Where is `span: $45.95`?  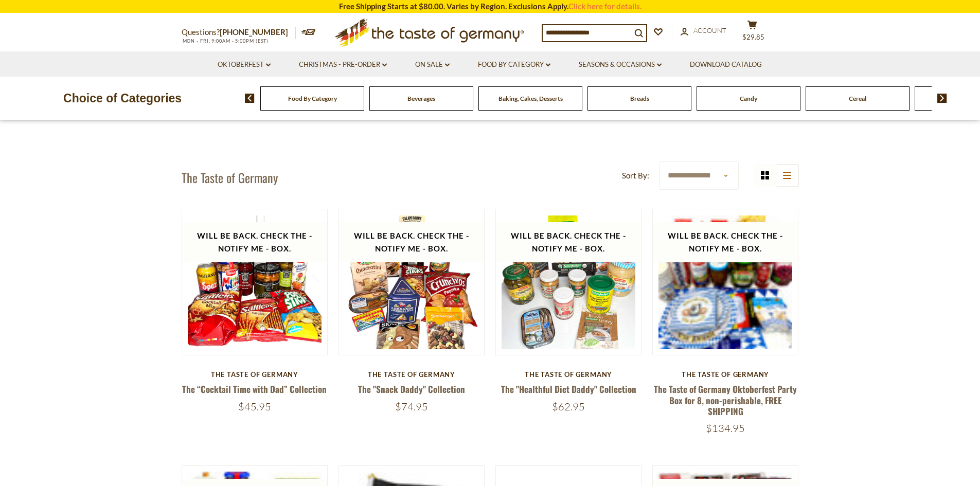 span: $45.95 is located at coordinates (255, 406).